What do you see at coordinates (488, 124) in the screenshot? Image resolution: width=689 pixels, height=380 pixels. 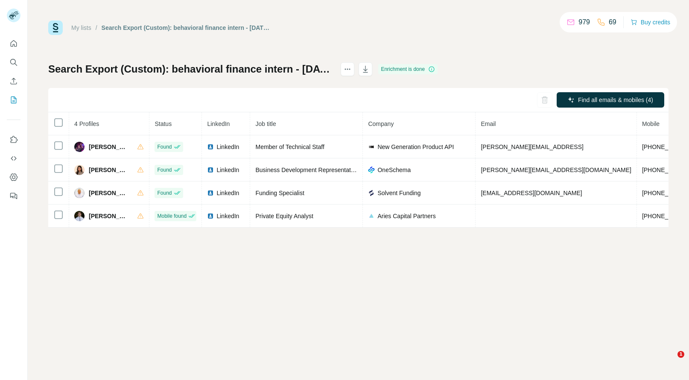 I see `span: Email` at bounding box center [488, 124].